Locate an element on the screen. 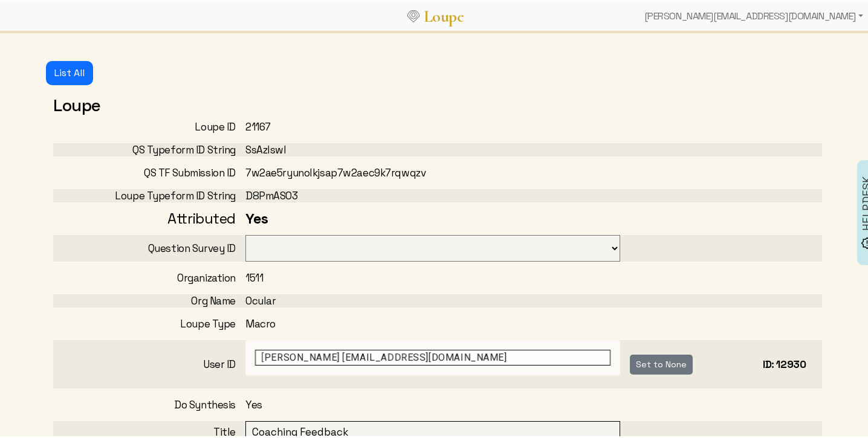  div: Organization is located at coordinates (149, 276).